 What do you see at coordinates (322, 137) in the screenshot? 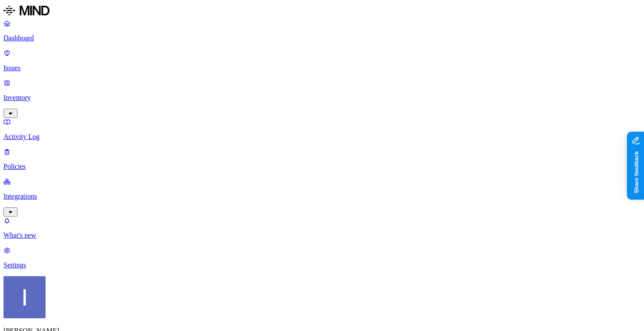
I see `p: Activity Log` at bounding box center [322, 137].